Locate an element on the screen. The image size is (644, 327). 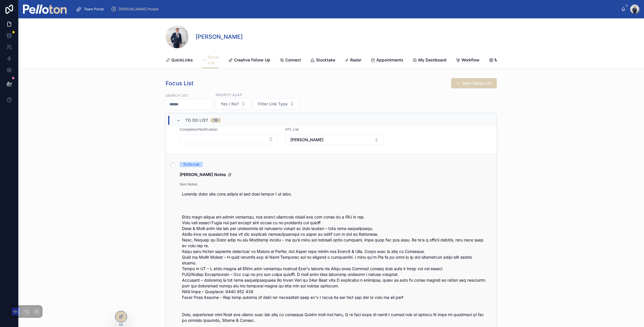
span: Mapping is located at coordinates (503, 60).